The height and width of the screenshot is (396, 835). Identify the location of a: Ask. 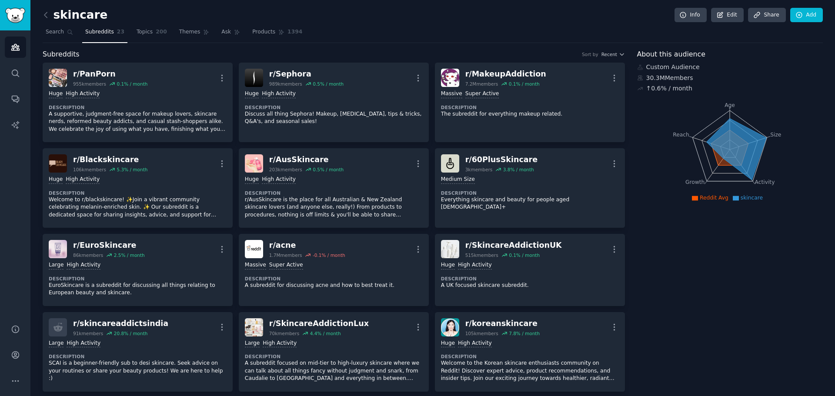
(231, 34).